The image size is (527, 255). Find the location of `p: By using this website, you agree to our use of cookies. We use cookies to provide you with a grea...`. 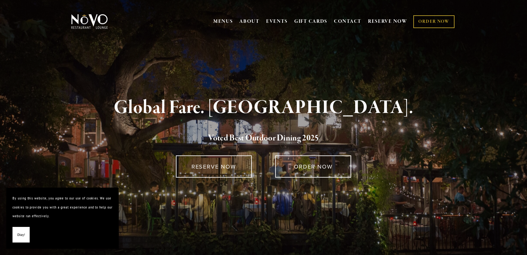

p: By using this website, you agree to our use of cookies. We use cookies to provide you with a grea... is located at coordinates (62, 207).